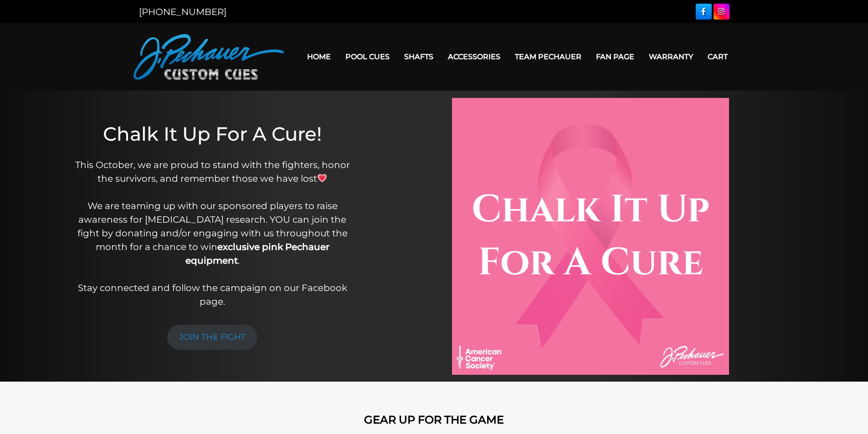 The image size is (868, 434). Describe the element at coordinates (212, 134) in the screenshot. I see `h1: Chalk It Up For A Cure!` at that location.